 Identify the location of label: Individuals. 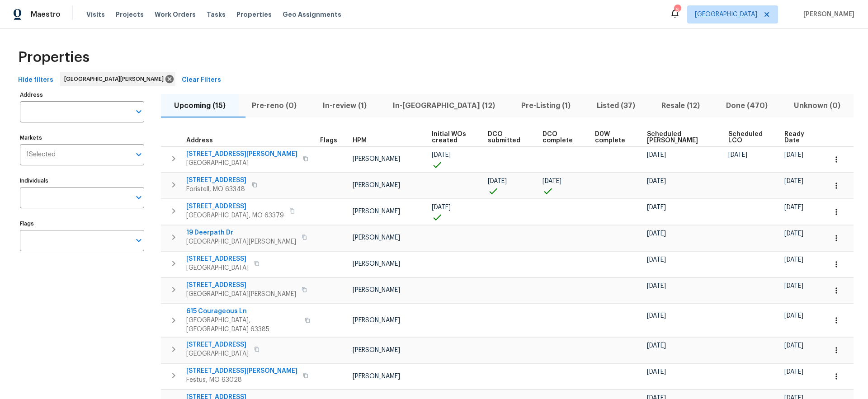
(82, 181).